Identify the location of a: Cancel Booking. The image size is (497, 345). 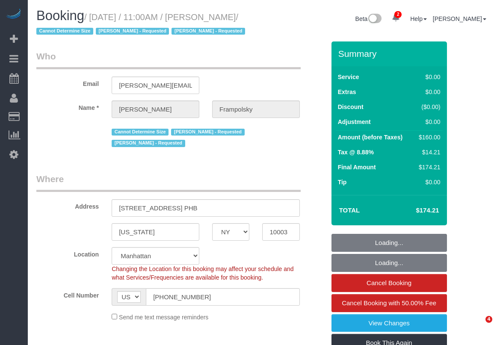
(389, 283).